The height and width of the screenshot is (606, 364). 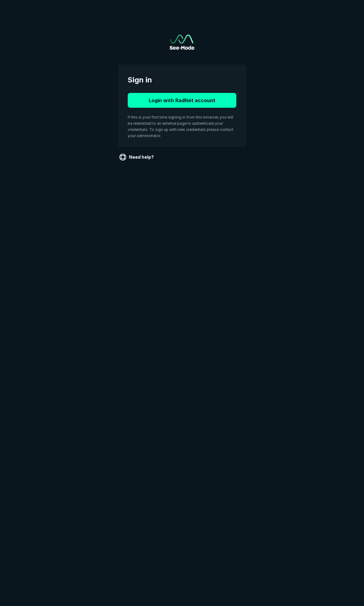 I want to click on a: Go to sign in, so click(x=182, y=42).